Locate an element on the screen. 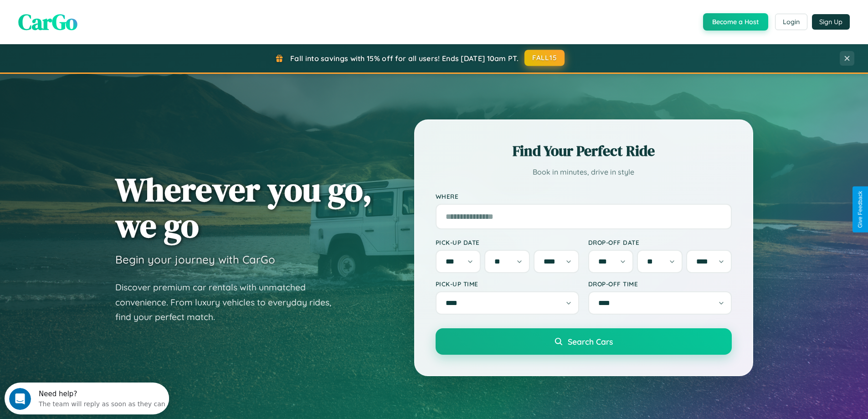 This screenshot has width=868, height=419. label: Drop-off Date is located at coordinates (660, 242).